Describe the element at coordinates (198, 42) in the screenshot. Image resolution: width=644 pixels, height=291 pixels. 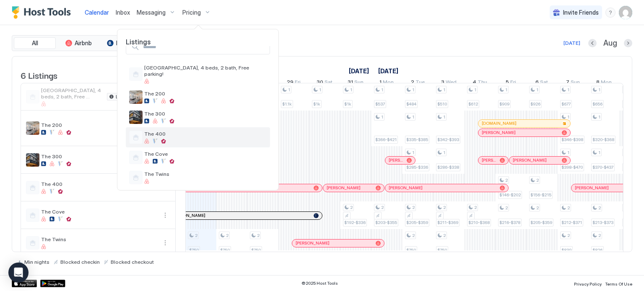
I see `span: Listings` at that location.